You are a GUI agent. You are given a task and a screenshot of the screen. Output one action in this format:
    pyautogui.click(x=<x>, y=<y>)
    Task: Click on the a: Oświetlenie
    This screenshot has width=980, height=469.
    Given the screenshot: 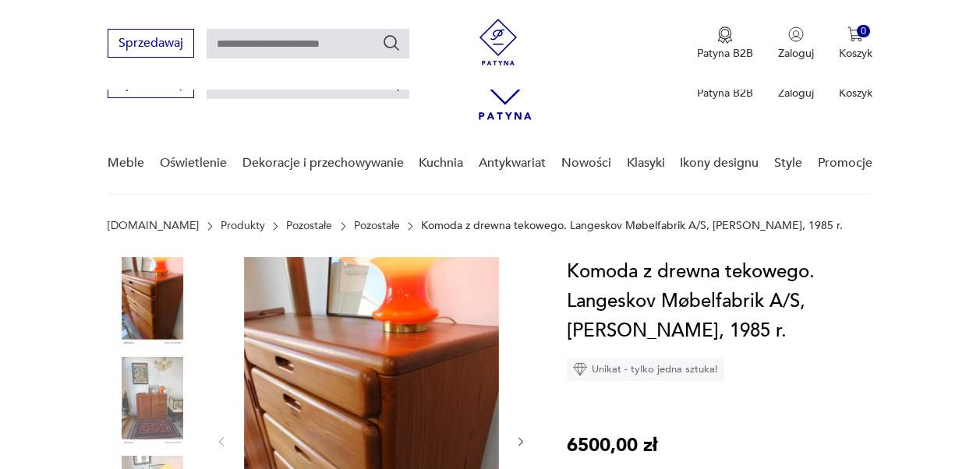 What is the action you would take?
    pyautogui.click(x=194, y=163)
    